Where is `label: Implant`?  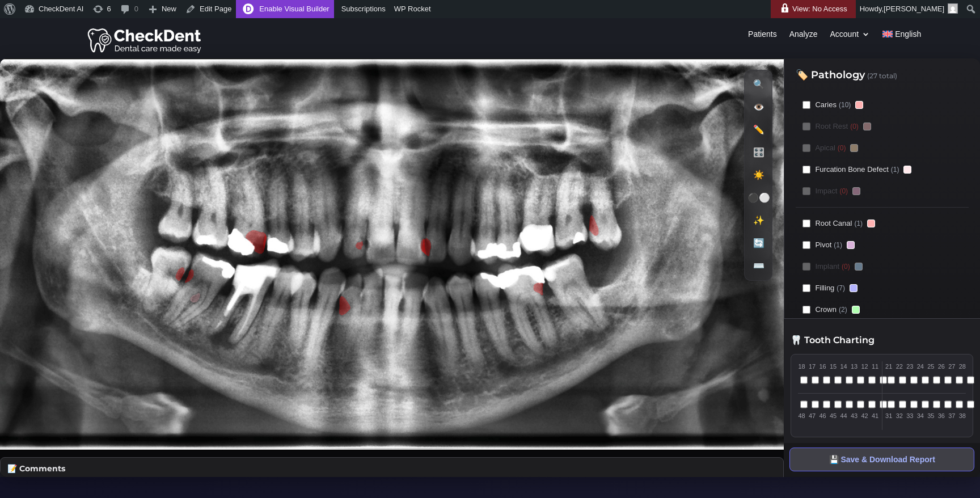 label: Implant is located at coordinates (882, 267).